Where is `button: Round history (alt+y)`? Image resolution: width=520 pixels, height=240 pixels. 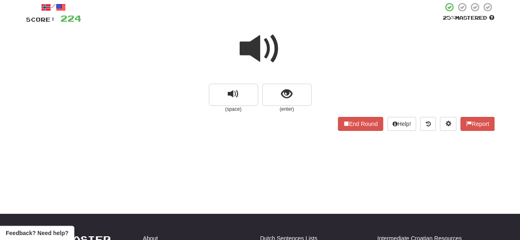 button: Round history (alt+y) is located at coordinates (428, 124).